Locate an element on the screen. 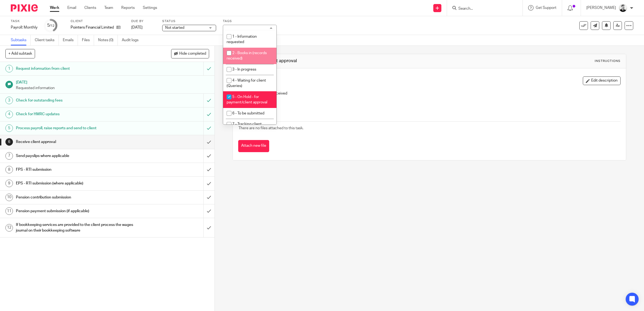 The image size is (644, 311). a: Notes (0) is located at coordinates (108, 40).